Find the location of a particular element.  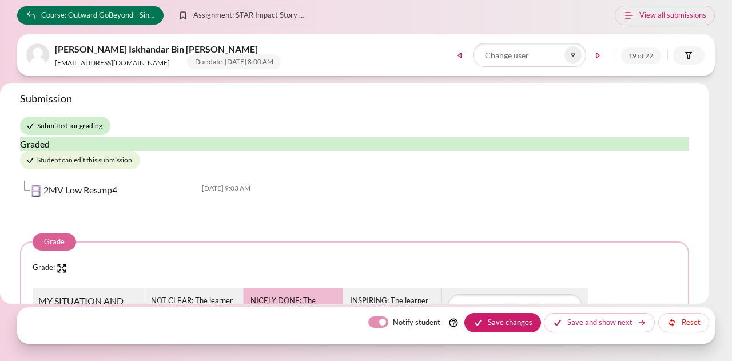

div: INSPIRING: The learner is able to Clearly address their Situation and why it's Important to change. is located at coordinates (392, 317).